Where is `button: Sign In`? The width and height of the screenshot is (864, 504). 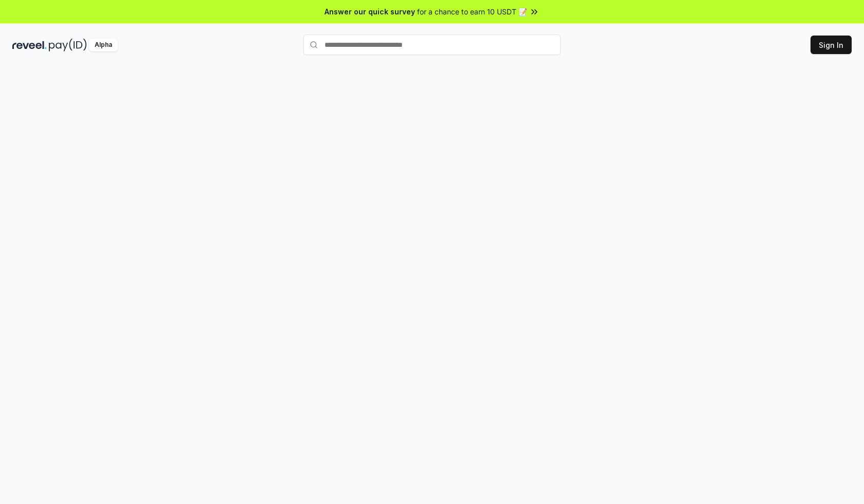 button: Sign In is located at coordinates (831, 45).